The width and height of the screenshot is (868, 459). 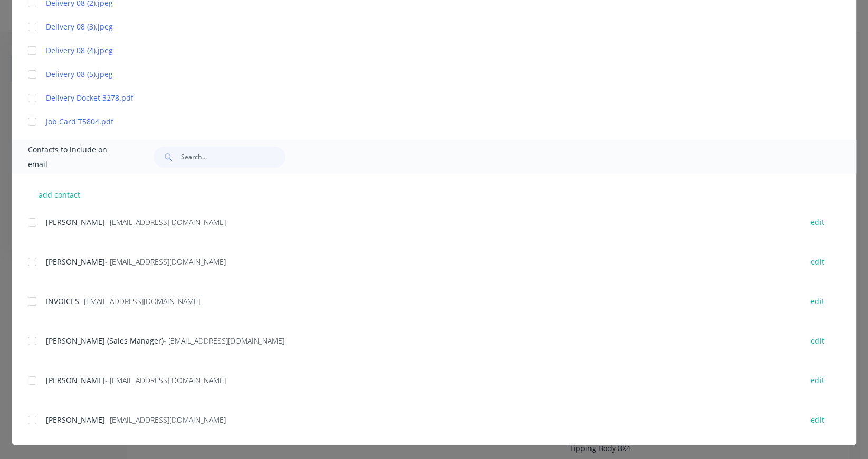 I want to click on span: Contacts to include on email, so click(x=78, y=157).